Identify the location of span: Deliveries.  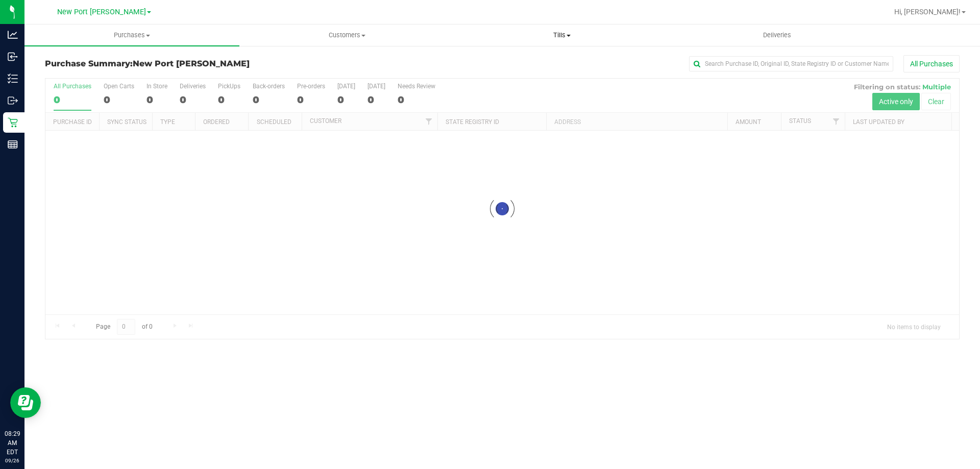
(777, 35).